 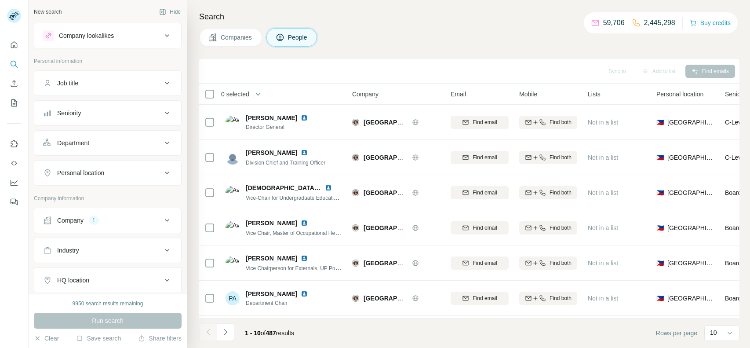 What do you see at coordinates (677, 333) in the screenshot?
I see `span: Rows per page` at bounding box center [677, 333].